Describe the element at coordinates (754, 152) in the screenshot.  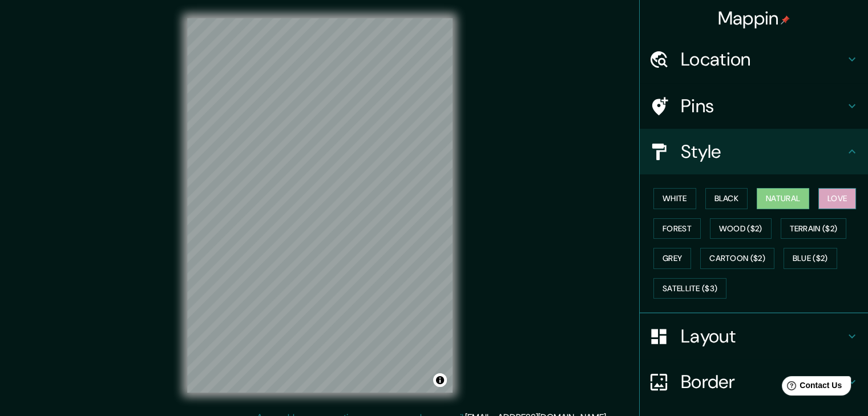
I see `div: Style` at that location.